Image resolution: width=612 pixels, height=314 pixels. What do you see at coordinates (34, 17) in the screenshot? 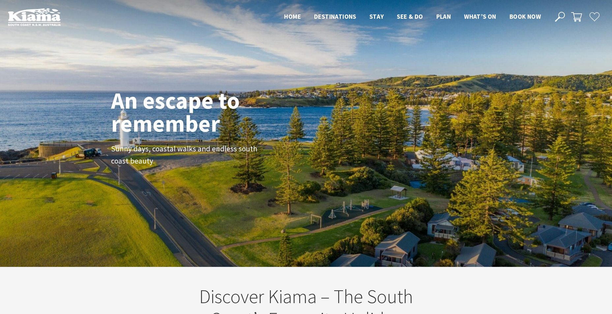
I see `img: Kiama Logo` at bounding box center [34, 17].